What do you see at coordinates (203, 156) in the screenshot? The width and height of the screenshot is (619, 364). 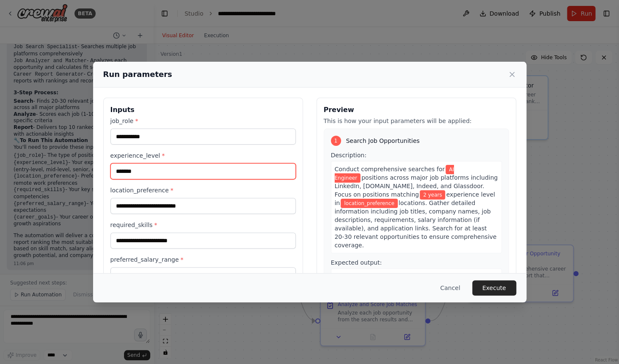 I see `label: experience_level` at bounding box center [203, 156].